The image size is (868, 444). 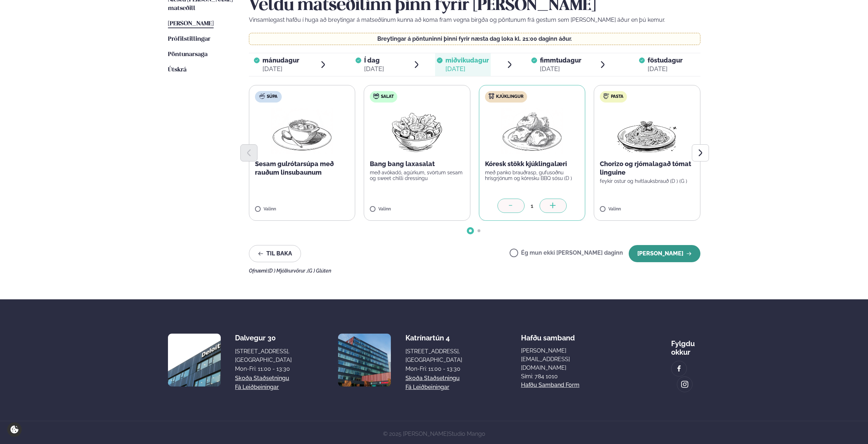 What do you see at coordinates (188, 54) in the screenshot?
I see `a: Pöntunarsaga` at bounding box center [188, 54].